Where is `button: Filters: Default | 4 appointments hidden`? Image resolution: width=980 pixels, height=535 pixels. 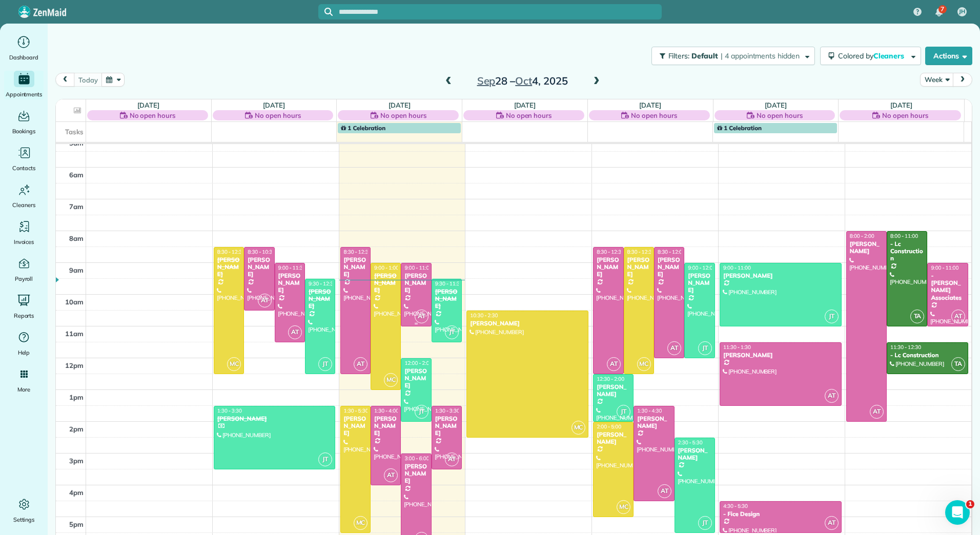 button: Filters: Default | 4 appointments hidden is located at coordinates (733, 56).